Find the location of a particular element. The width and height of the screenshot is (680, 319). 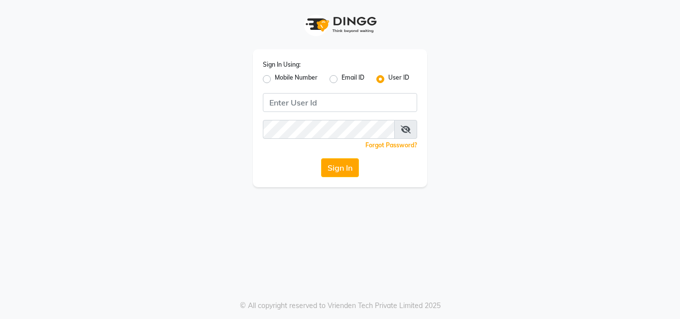

label: Email ID is located at coordinates (353, 79).